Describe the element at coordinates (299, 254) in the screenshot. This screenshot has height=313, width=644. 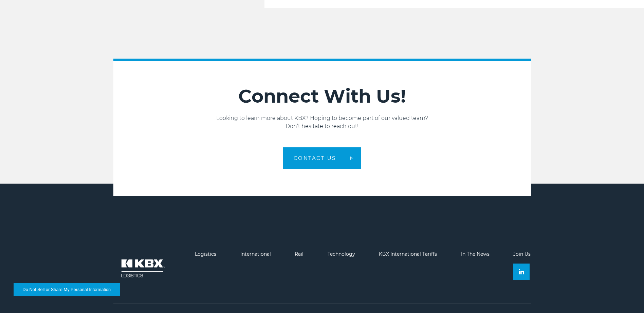
I see `a: Rail` at that location.